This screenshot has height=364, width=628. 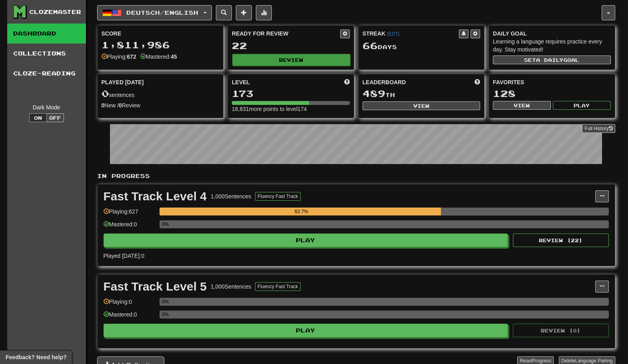 I want to click on span: 489, so click(x=374, y=93).